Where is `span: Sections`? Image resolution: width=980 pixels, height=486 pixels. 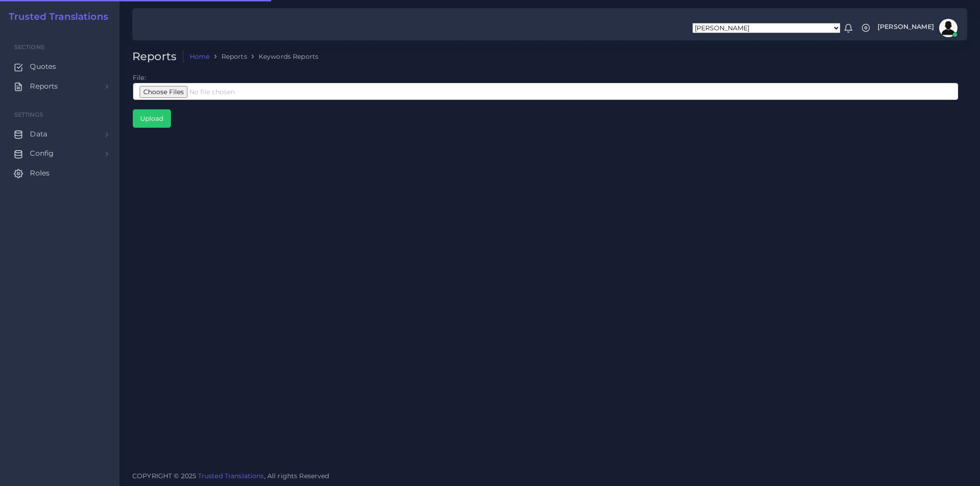 span: Sections is located at coordinates (30, 47).